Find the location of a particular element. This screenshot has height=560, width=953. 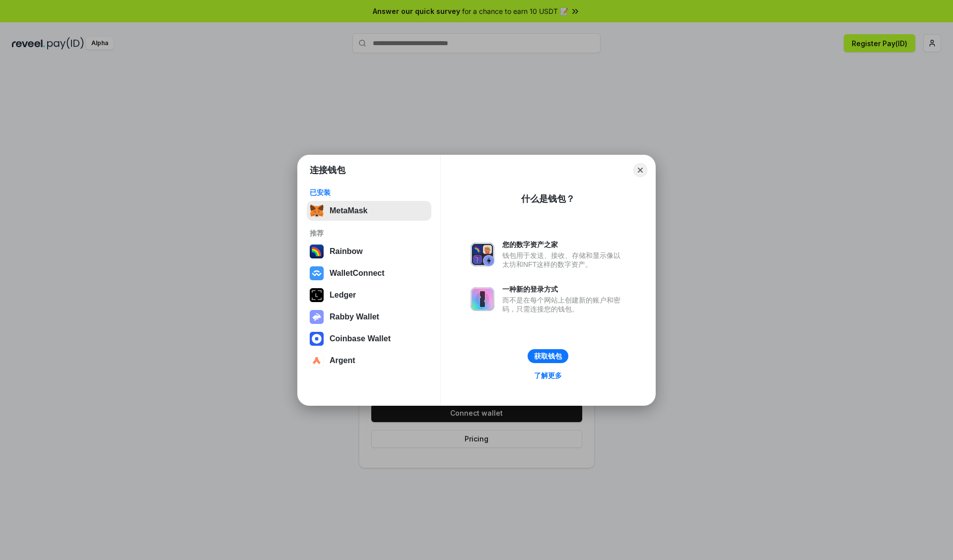

button: Rainbow is located at coordinates (369, 251).